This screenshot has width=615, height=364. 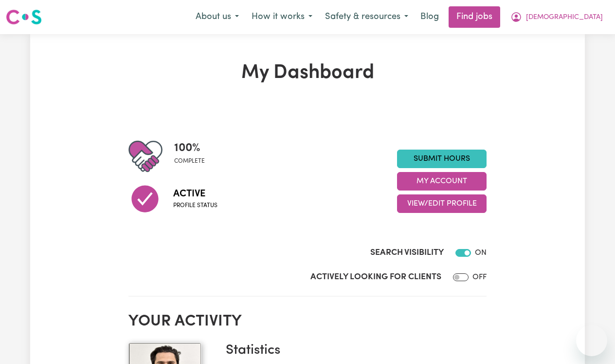 I want to click on button: How it works, so click(x=281, y=17).